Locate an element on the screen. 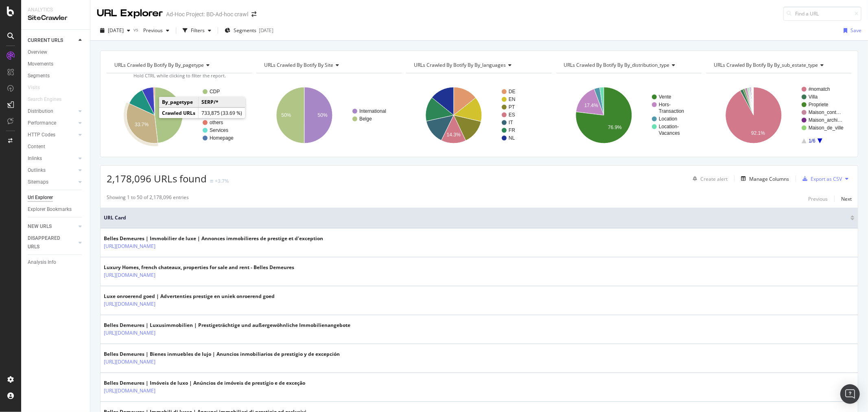 This screenshot has width=868, height=412. div: arrow-right-arrow-left is located at coordinates (254, 14).